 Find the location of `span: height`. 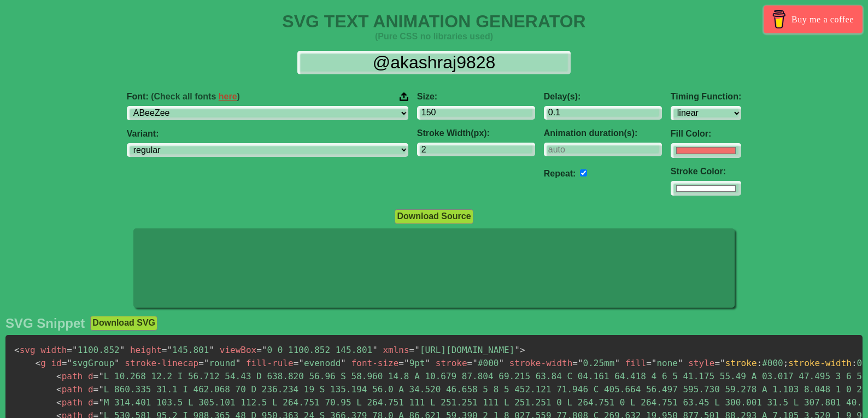

span: height is located at coordinates (145, 349).